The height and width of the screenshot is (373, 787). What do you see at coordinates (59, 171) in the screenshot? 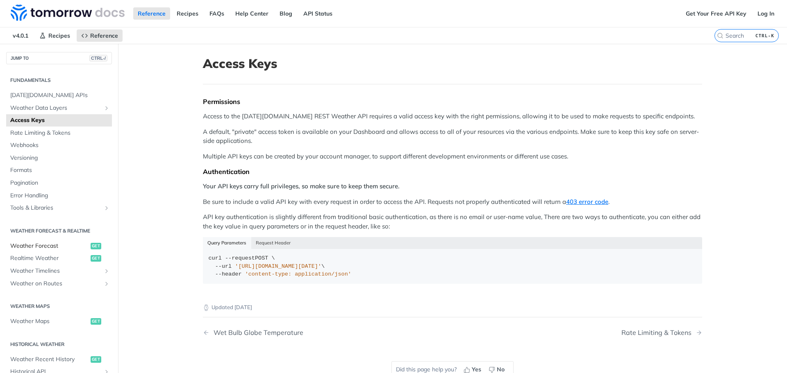
I see `a: Formats` at bounding box center [59, 171].